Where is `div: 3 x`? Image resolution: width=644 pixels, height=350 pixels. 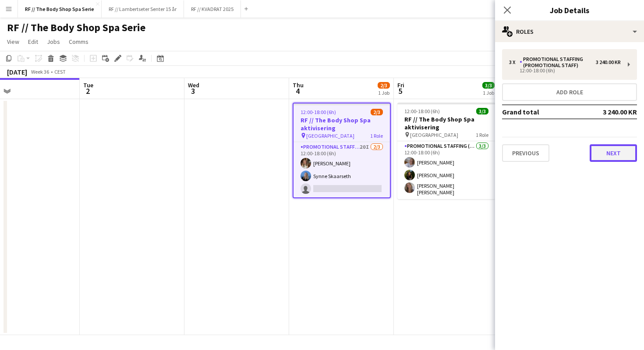
div: 3 x is located at coordinates (514, 62).